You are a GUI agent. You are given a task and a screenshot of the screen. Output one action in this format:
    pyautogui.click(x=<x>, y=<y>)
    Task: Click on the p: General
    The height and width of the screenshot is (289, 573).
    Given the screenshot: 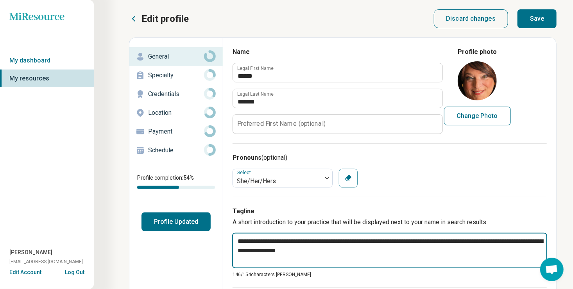 What is the action you would take?
    pyautogui.click(x=176, y=57)
    